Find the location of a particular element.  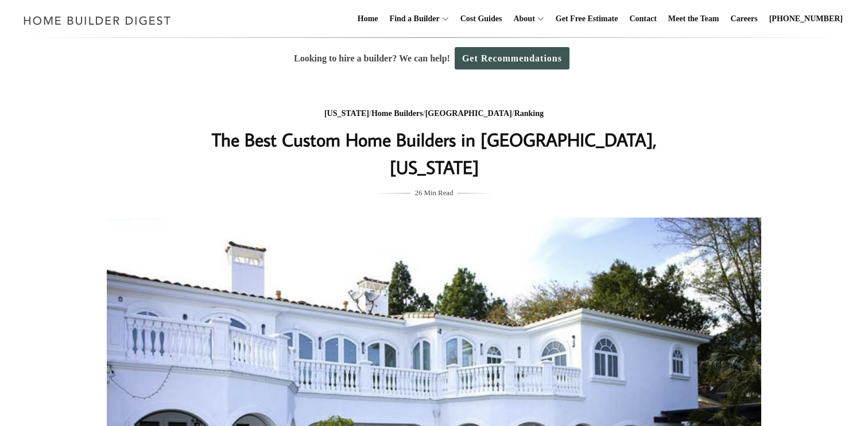

a: Get Recommendations is located at coordinates (512, 58).